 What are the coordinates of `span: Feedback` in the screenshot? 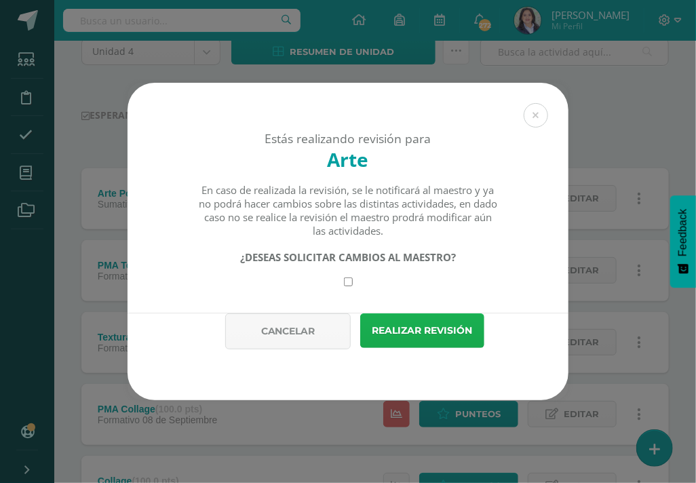 It's located at (683, 233).